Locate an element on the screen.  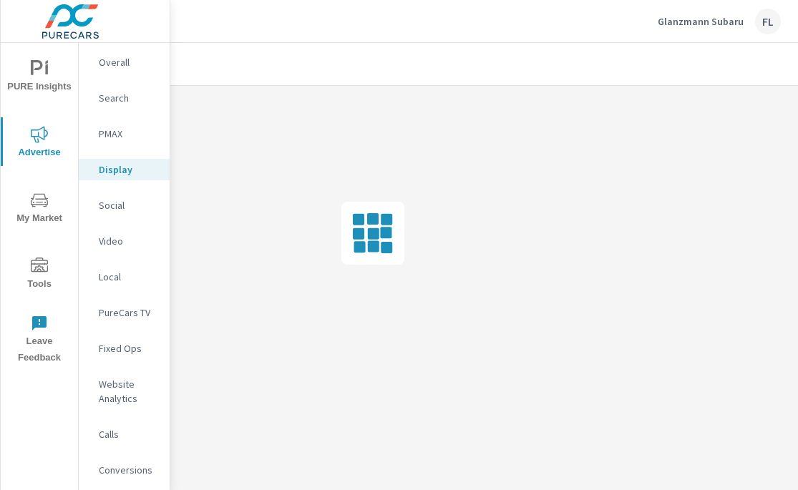
div: nav menu is located at coordinates (39, 207).